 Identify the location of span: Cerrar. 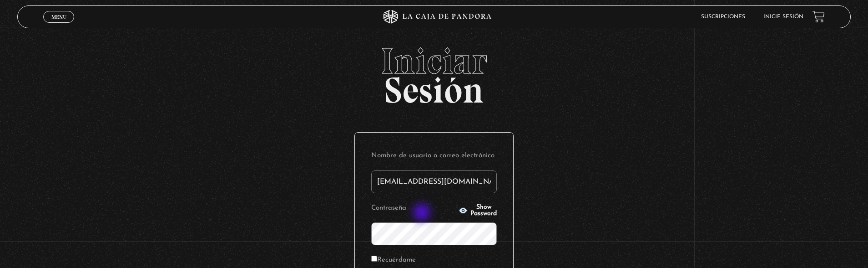
(59, 25).